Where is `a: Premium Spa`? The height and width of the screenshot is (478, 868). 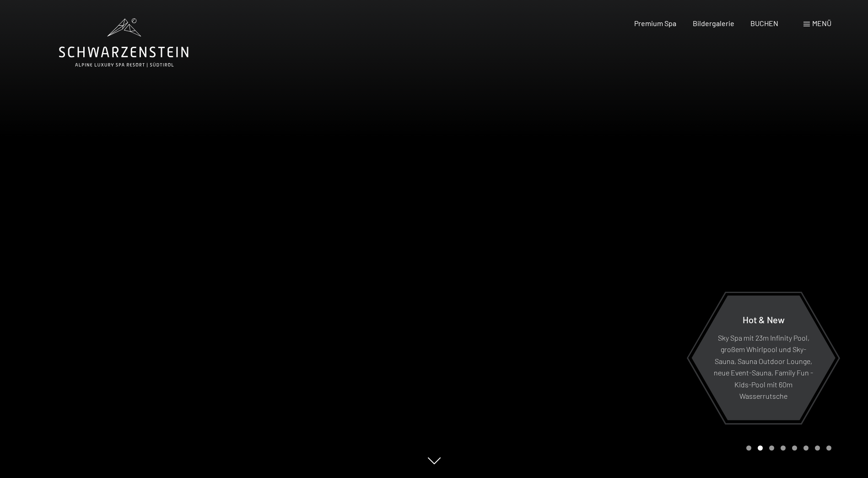
a: Premium Spa is located at coordinates (655, 23).